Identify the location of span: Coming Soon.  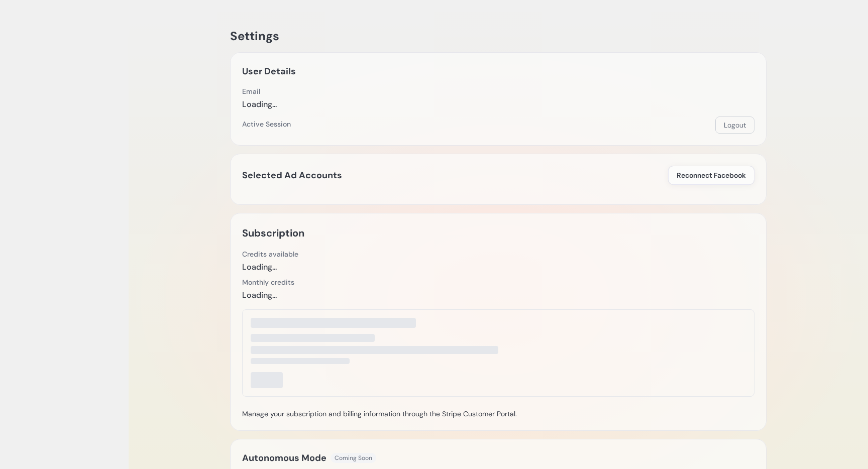
(353, 458).